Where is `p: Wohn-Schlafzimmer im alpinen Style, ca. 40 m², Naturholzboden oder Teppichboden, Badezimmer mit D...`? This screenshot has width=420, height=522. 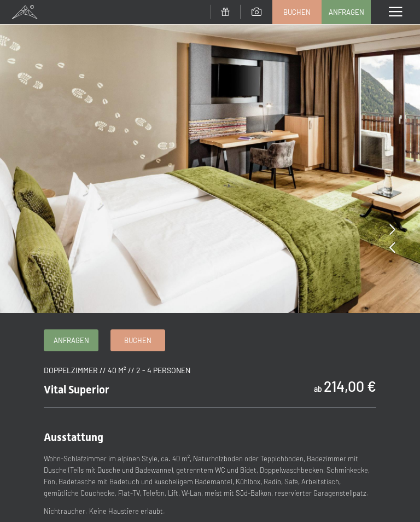 p: Wohn-Schlafzimmer im alpinen Style, ca. 40 m², Naturholzboden oder Teppichboden, Badezimmer mit D... is located at coordinates (210, 475).